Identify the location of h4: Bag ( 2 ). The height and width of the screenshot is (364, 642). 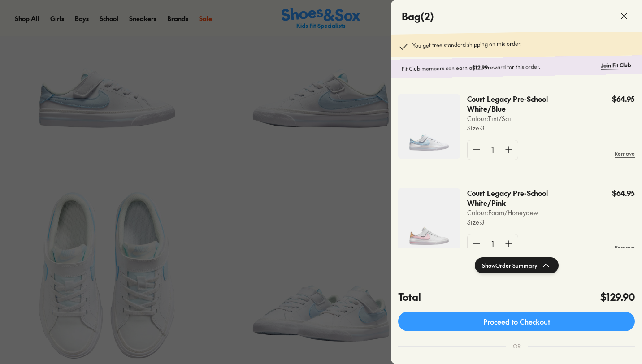
(418, 16).